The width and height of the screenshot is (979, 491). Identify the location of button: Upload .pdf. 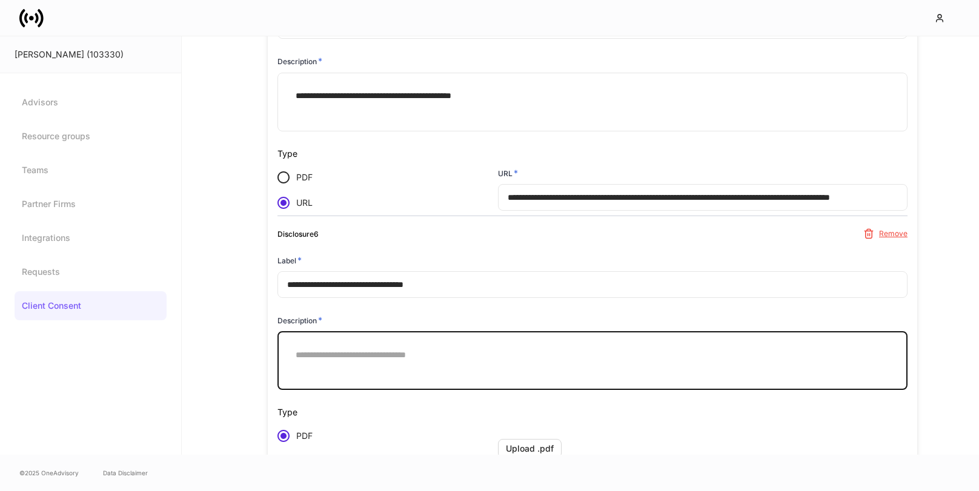
(529, 449).